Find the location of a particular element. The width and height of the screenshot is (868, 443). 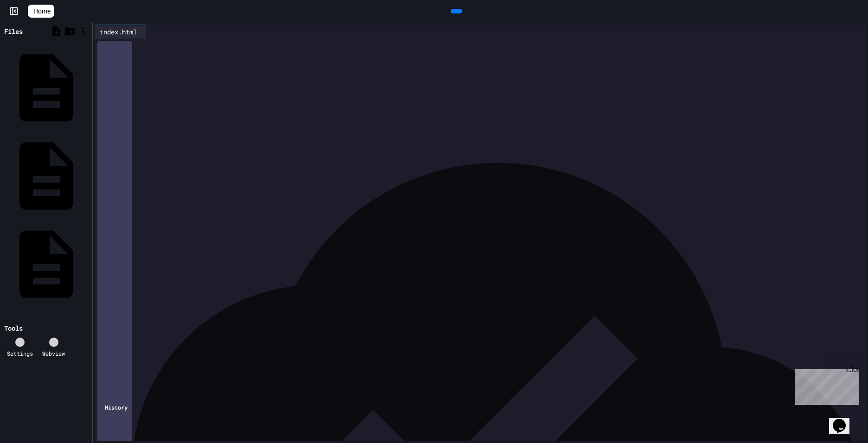

div: Chat with us now!Close is located at coordinates (34, 31).